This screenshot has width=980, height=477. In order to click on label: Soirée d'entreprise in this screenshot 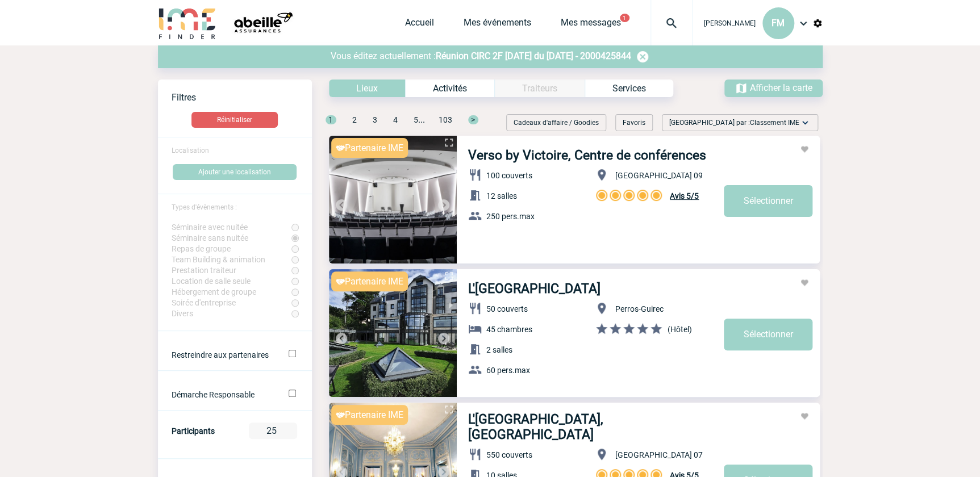, I will do `click(231, 302)`.